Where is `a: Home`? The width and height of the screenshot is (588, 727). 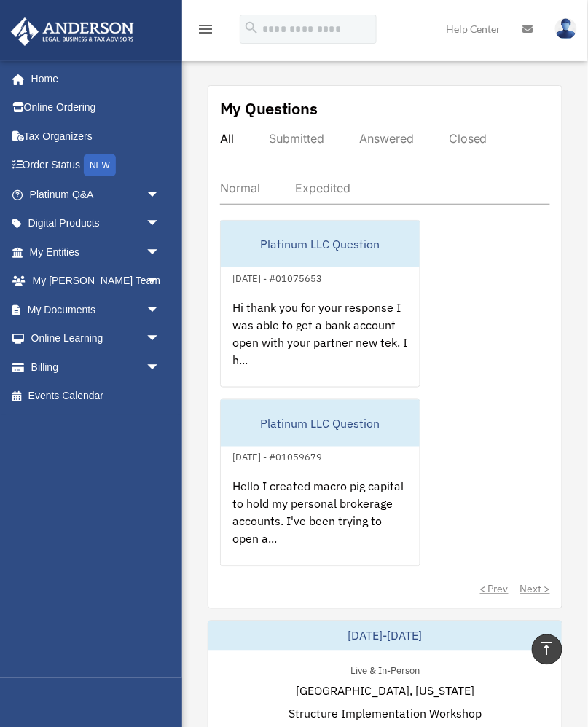 a: Home is located at coordinates (93, 79).